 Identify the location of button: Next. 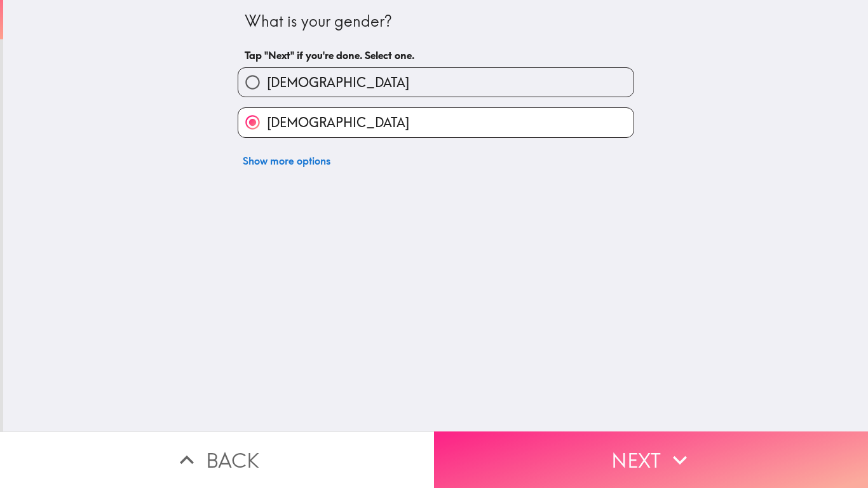
(651, 460).